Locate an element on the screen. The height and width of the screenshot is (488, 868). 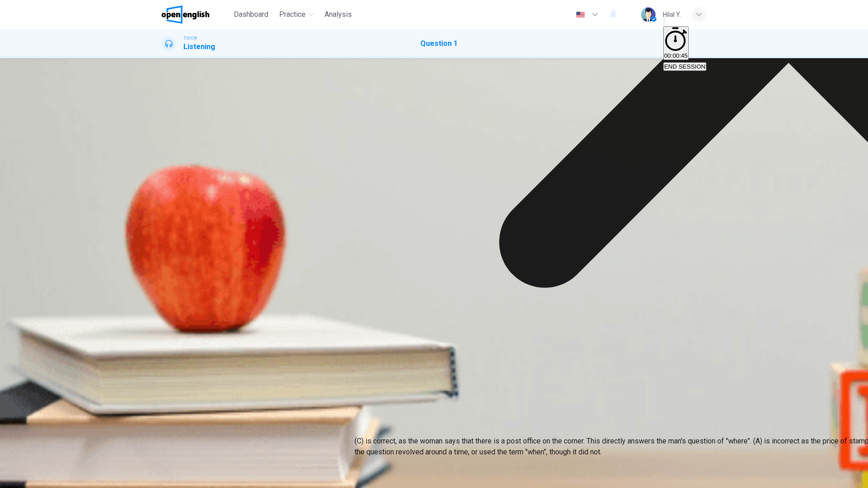
span: Analysis is located at coordinates (338, 15).